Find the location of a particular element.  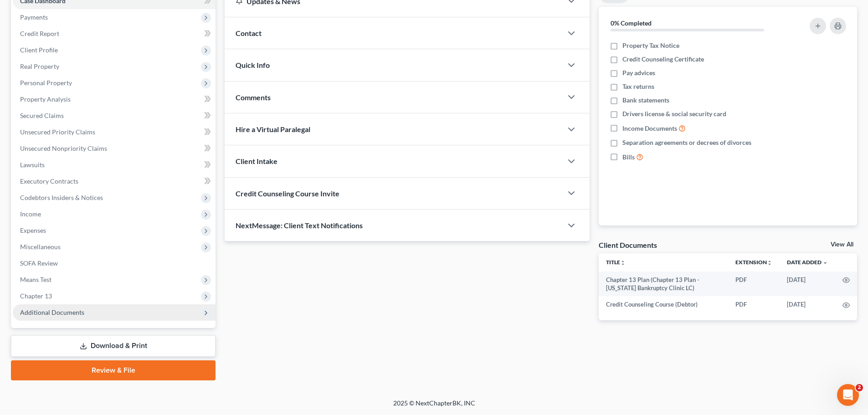

span: Unsecured Nonpriority Claims is located at coordinates (63, 148).